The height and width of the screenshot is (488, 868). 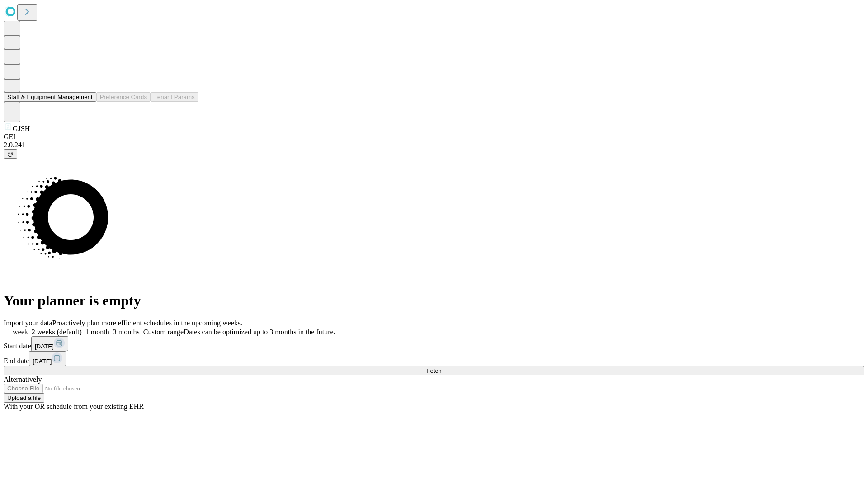 I want to click on div: End date, so click(x=434, y=358).